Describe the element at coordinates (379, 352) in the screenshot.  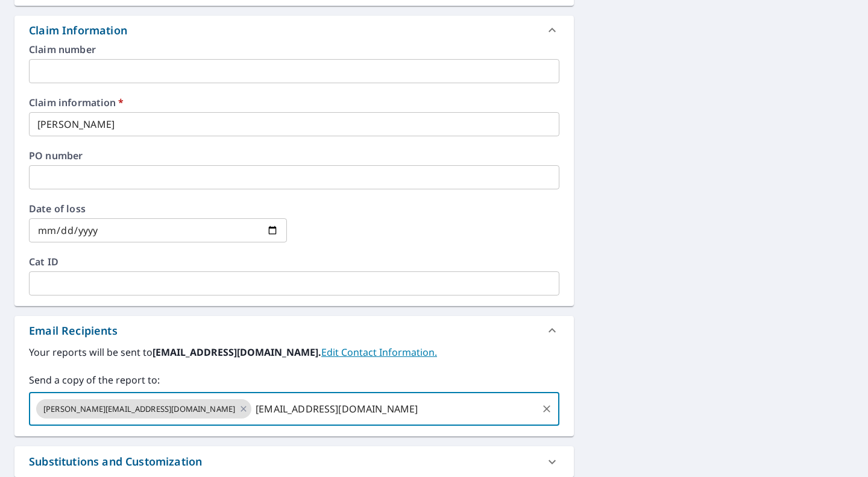
I see `a: EditContactInfo` at that location.